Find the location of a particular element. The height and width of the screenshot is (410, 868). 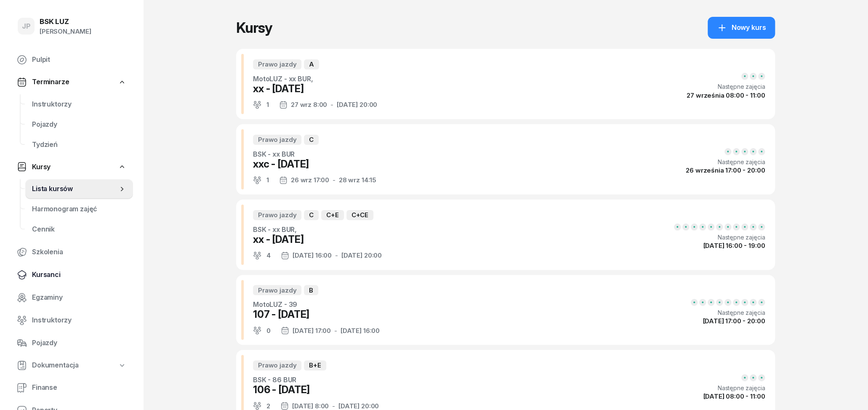

span: Terminarze is located at coordinates (51, 82).